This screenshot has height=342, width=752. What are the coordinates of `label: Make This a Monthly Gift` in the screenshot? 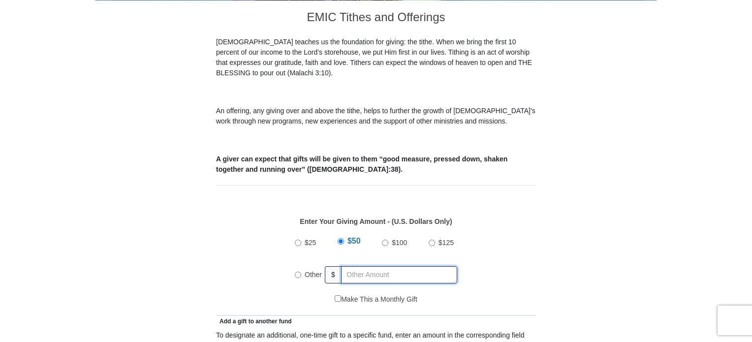 It's located at (376, 299).